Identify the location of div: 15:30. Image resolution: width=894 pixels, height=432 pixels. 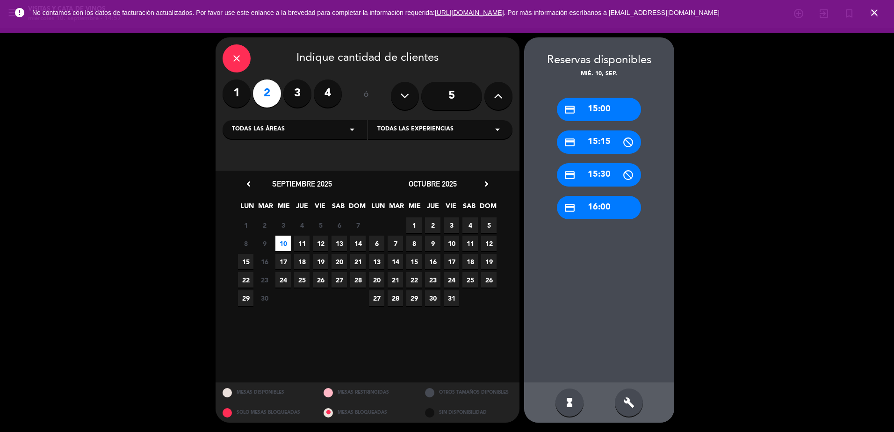
(599, 175).